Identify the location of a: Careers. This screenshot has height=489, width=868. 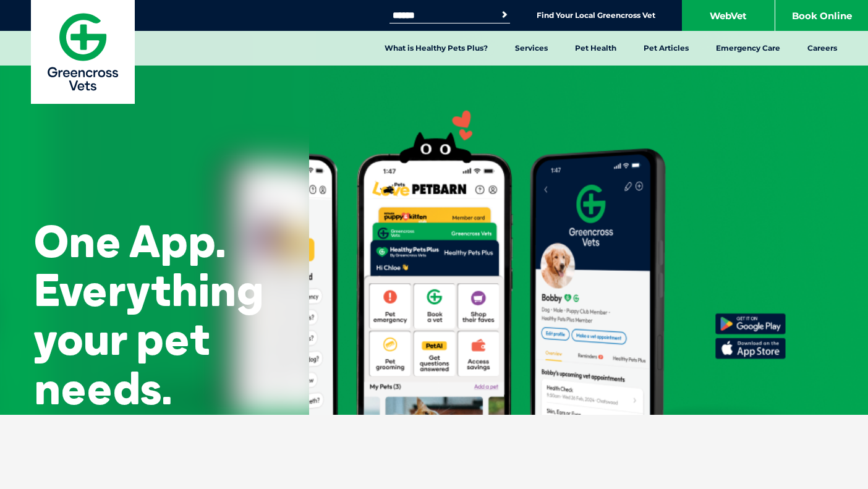
(823, 48).